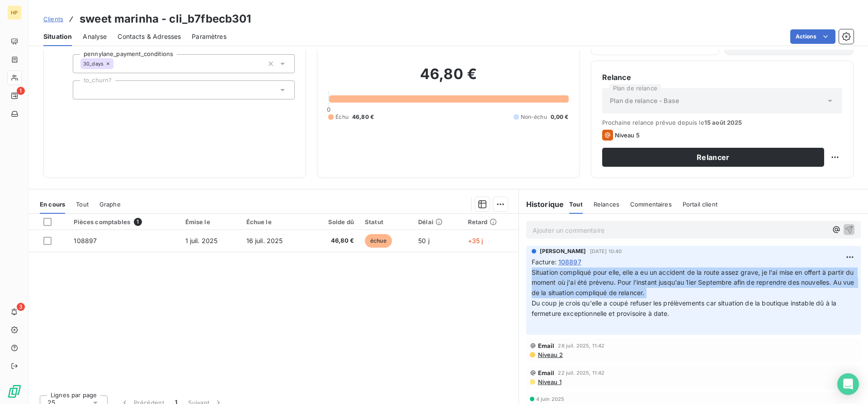 This screenshot has width=868, height=404. What do you see at coordinates (53, 19) in the screenshot?
I see `span: Clients` at bounding box center [53, 19].